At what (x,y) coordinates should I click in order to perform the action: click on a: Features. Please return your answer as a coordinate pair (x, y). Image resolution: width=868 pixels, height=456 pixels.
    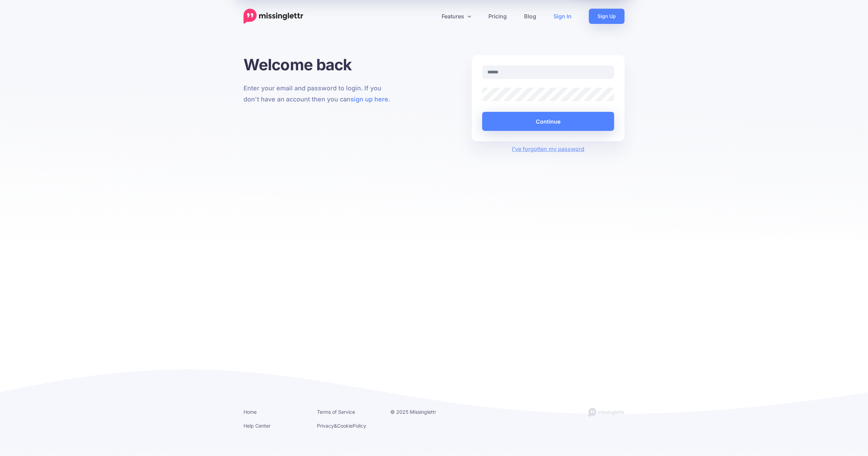
    Looking at the image, I should click on (456, 16).